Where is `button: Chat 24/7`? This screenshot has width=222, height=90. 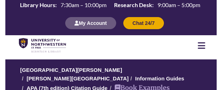
button: Chat 24/7 is located at coordinates (143, 23).